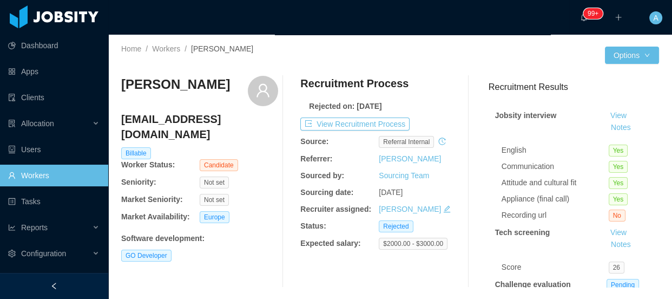  I want to click on span: Configuration, so click(43, 253).